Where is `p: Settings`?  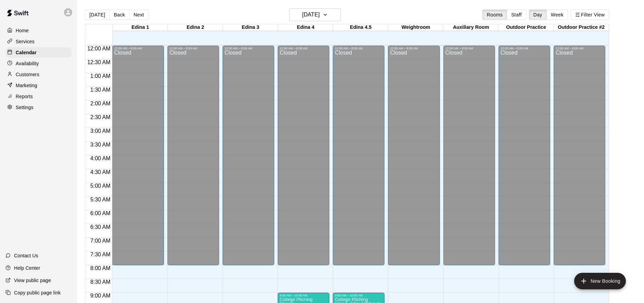 p: Settings is located at coordinates (25, 107).